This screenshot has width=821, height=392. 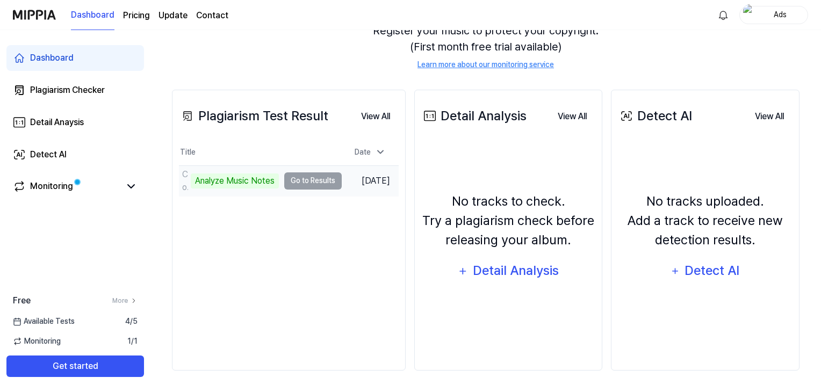 I want to click on div: Date, so click(x=370, y=152).